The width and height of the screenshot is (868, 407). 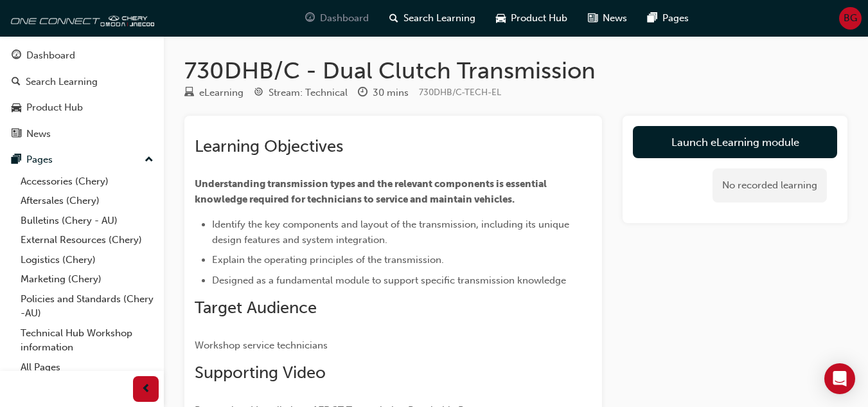 I want to click on a: Logistics (Chery), so click(x=87, y=260).